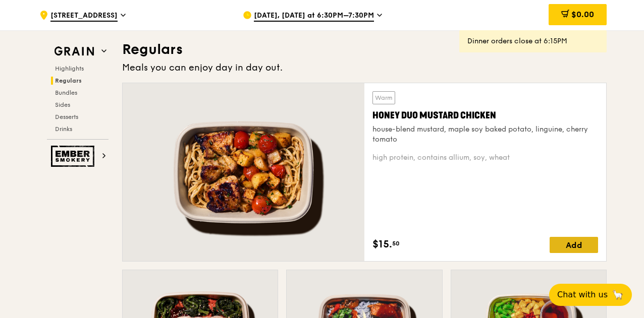  I want to click on img: Grain web logo, so click(74, 52).